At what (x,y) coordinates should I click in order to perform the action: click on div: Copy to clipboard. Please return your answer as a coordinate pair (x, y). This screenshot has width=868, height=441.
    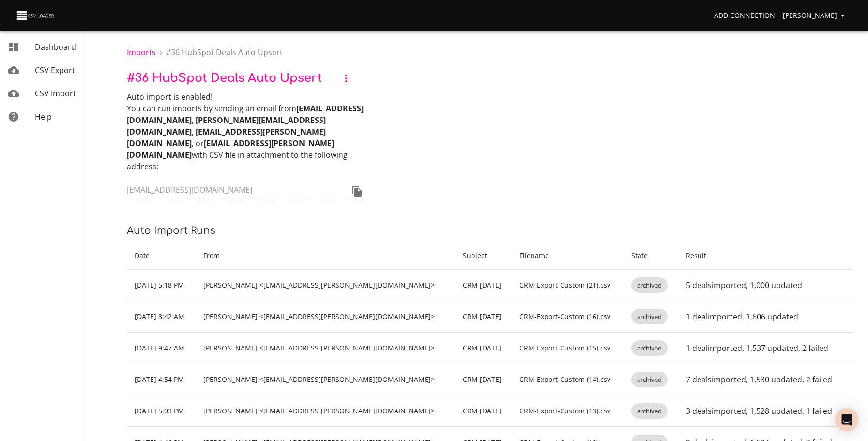
    Looking at the image, I should click on (357, 191).